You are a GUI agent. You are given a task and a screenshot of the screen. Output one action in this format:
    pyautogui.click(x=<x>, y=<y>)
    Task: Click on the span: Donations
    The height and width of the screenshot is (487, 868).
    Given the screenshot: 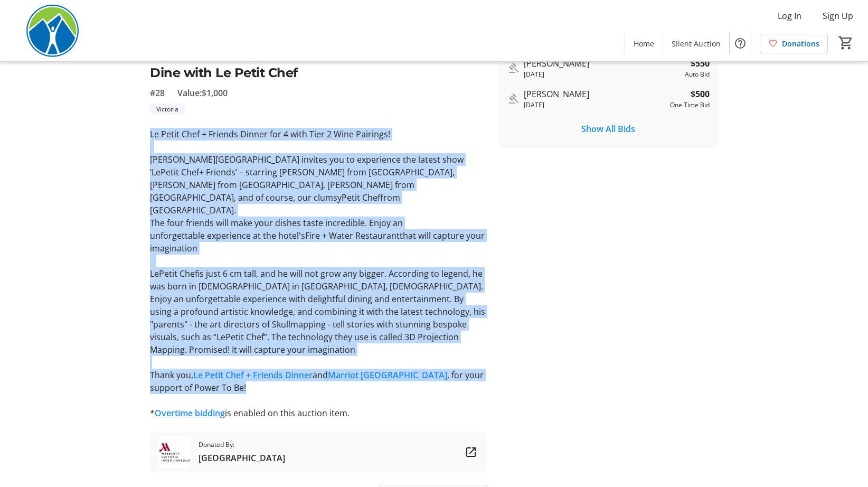 What is the action you would take?
    pyautogui.click(x=800, y=44)
    